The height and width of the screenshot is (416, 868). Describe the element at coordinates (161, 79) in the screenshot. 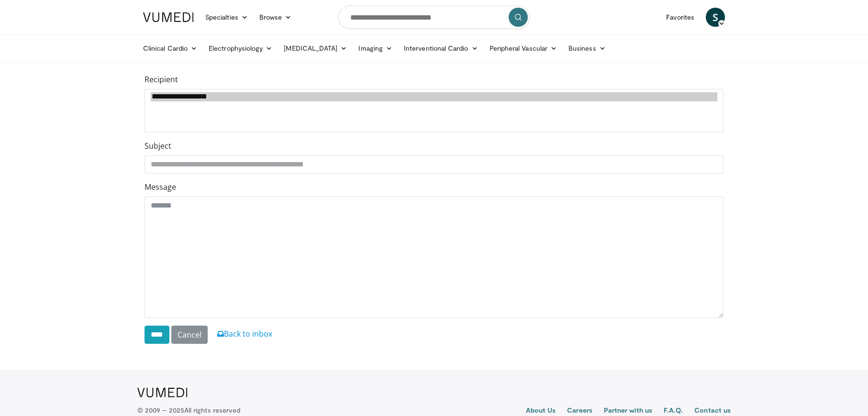

I see `label: Recipient` at that location.